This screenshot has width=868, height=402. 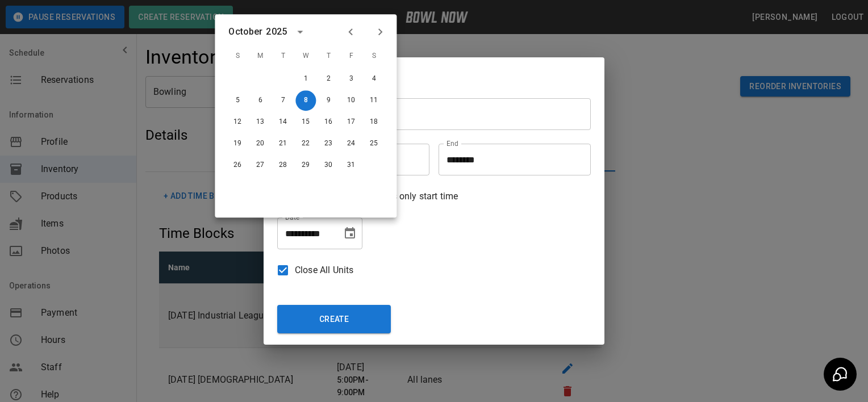 What do you see at coordinates (260, 165) in the screenshot?
I see `button: Oct 27, 2025` at bounding box center [260, 165].